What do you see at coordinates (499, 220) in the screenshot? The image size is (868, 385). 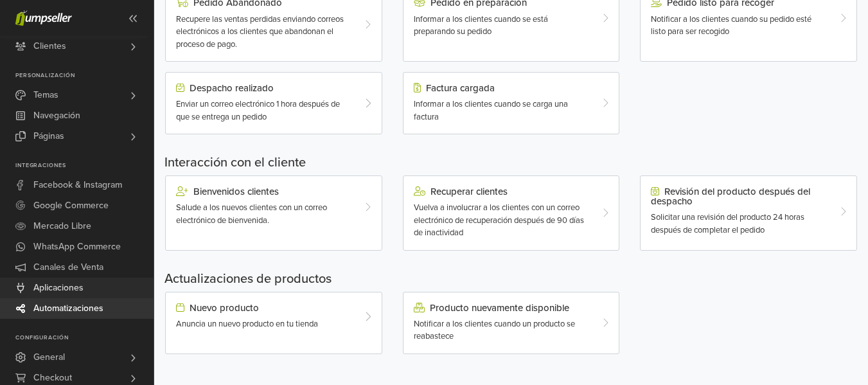 I see `span: Vuelva a involucrar a los clientes con un correo electrónico de recuperación después de 90 días d...` at bounding box center [499, 220].